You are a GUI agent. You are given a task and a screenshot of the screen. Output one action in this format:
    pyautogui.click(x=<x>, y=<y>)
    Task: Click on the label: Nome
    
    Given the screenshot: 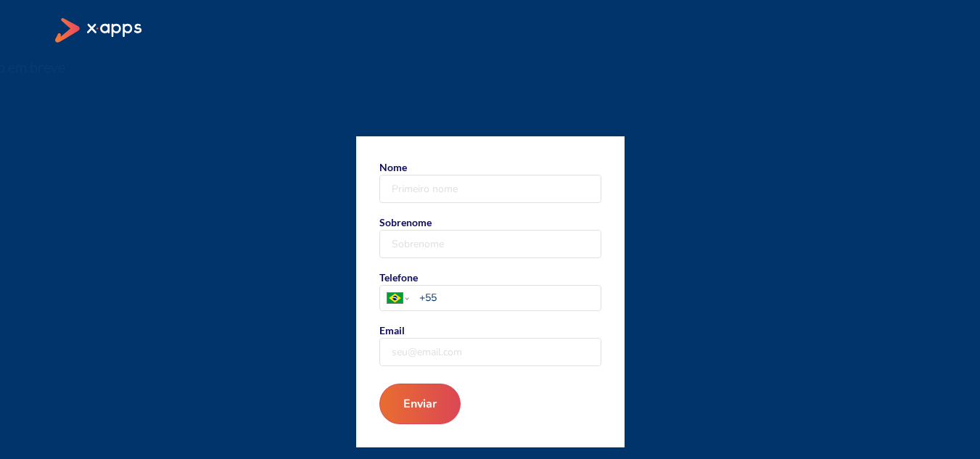 What is the action you would take?
    pyautogui.click(x=490, y=182)
    